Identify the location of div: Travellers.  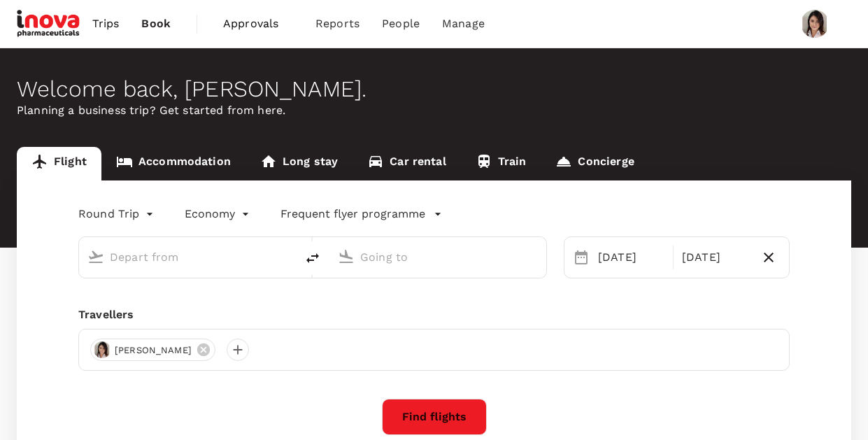
(433, 315).